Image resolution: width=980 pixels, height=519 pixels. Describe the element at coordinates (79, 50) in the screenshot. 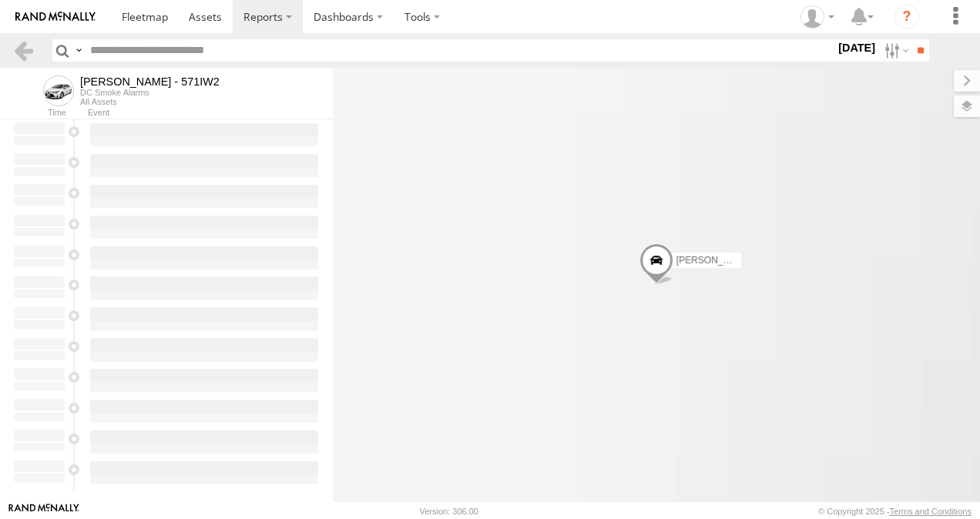

I see `label: Search Query` at that location.